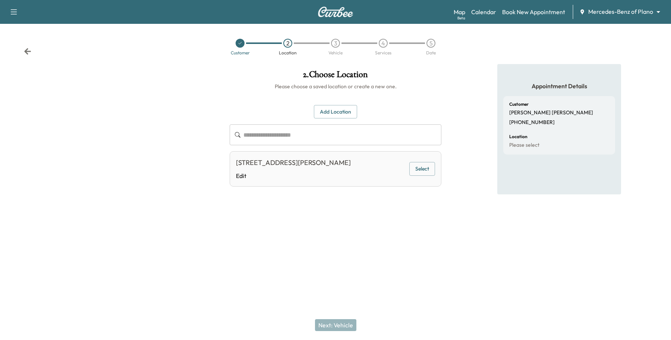 Image resolution: width=671 pixels, height=340 pixels. I want to click on div: Customer, so click(240, 53).